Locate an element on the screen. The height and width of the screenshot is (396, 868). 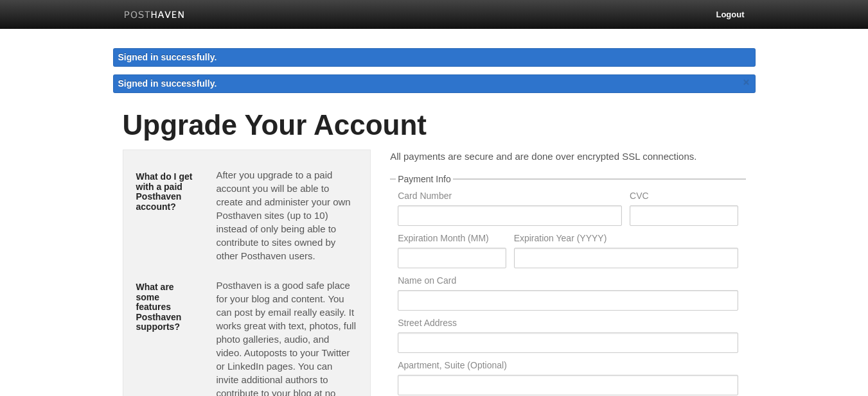
p: All payments are secure and are done over encrypted SSL connections. is located at coordinates (568, 156).